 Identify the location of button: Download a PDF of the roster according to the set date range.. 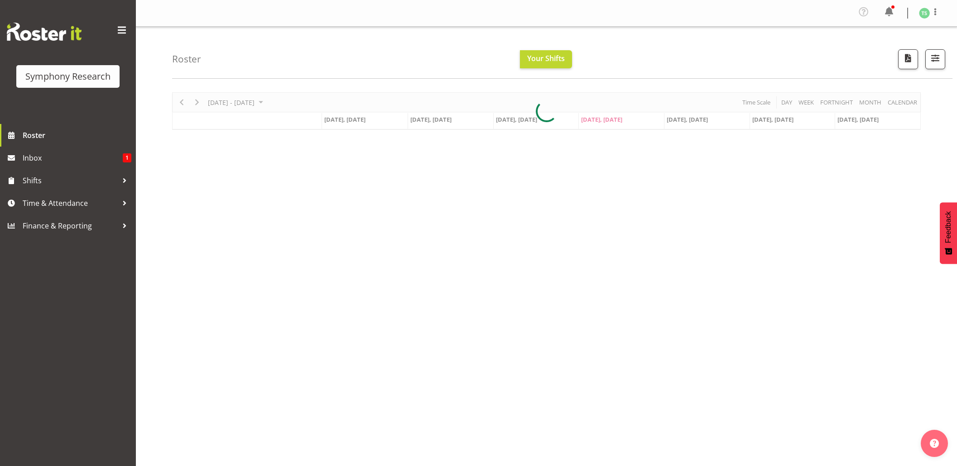
(908, 59).